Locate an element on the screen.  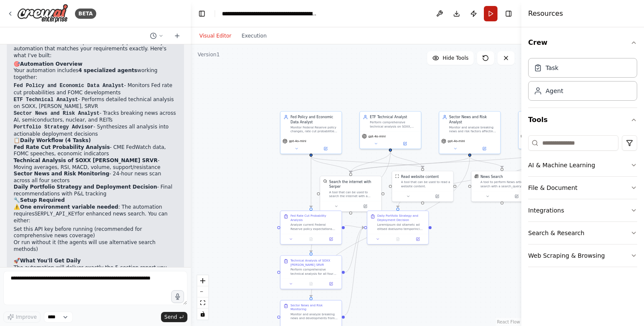
div: Fed Rate Cut Probability AnalysisAnalyze current Federal Reserve policy expectations and rate cut... is located at coordinates (311, 227).